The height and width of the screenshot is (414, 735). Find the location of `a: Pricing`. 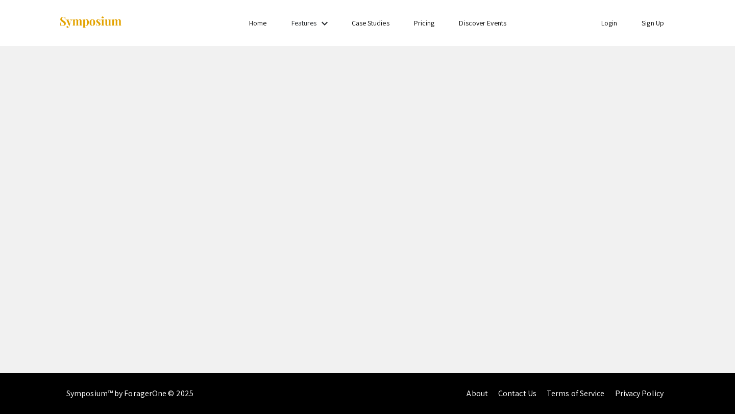

a: Pricing is located at coordinates (424, 23).